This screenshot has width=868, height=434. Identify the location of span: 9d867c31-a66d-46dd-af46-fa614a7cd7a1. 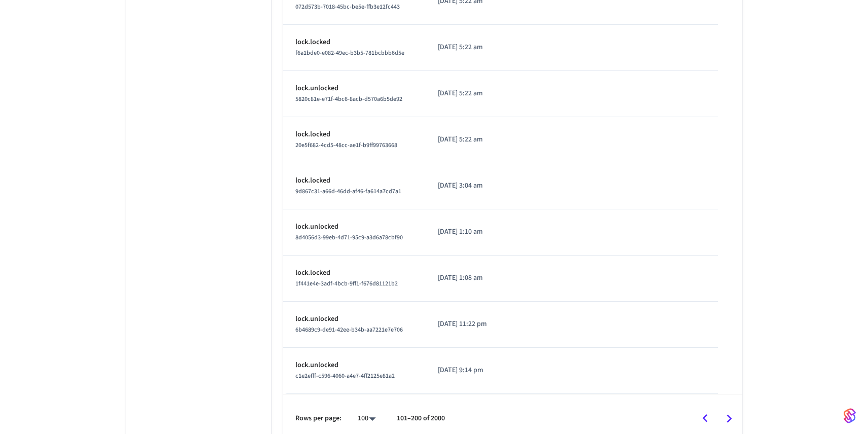
(348, 191).